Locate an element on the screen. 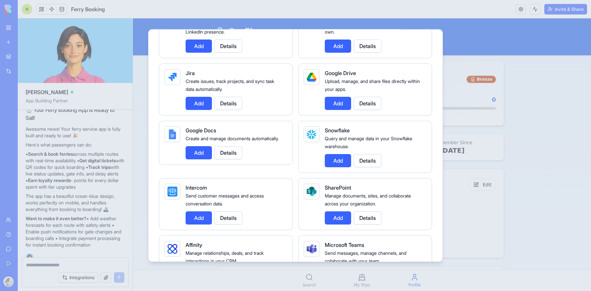 The image size is (591, 291). div: Total Trips is located at coordinates (125, 124).